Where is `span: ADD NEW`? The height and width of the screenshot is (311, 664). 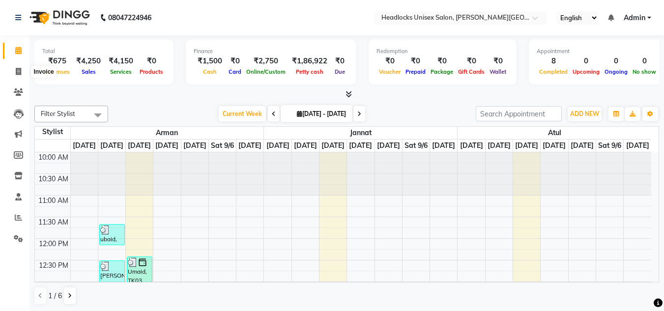 span: ADD NEW is located at coordinates (585, 114).